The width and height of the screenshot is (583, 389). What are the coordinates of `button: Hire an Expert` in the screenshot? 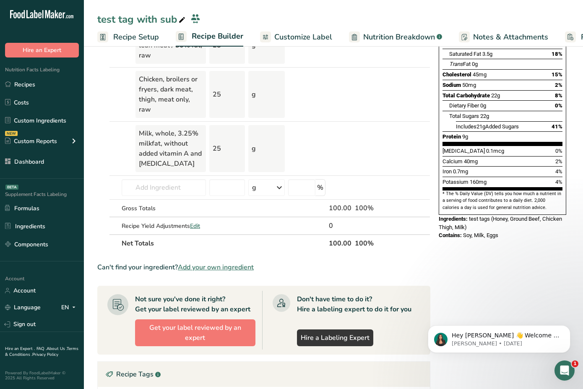 It's located at (42, 50).